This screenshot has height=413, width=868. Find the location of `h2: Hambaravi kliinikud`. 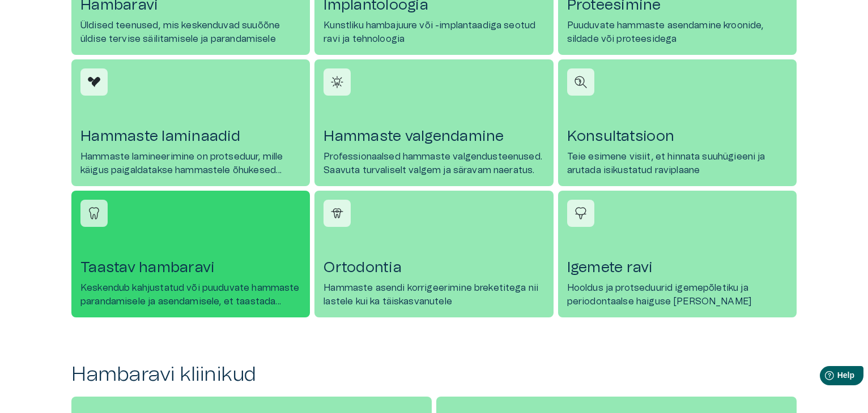

h2: Hambaravi kliinikud is located at coordinates (434, 375).